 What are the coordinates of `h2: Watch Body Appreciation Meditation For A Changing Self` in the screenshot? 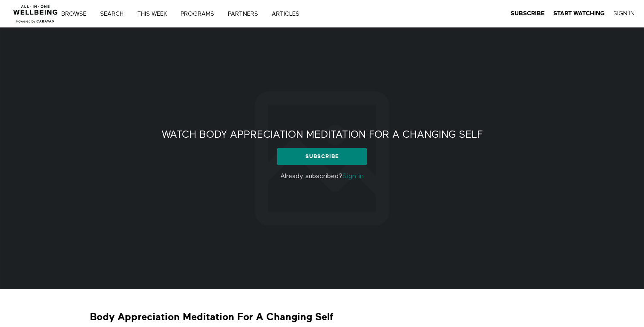 It's located at (322, 135).